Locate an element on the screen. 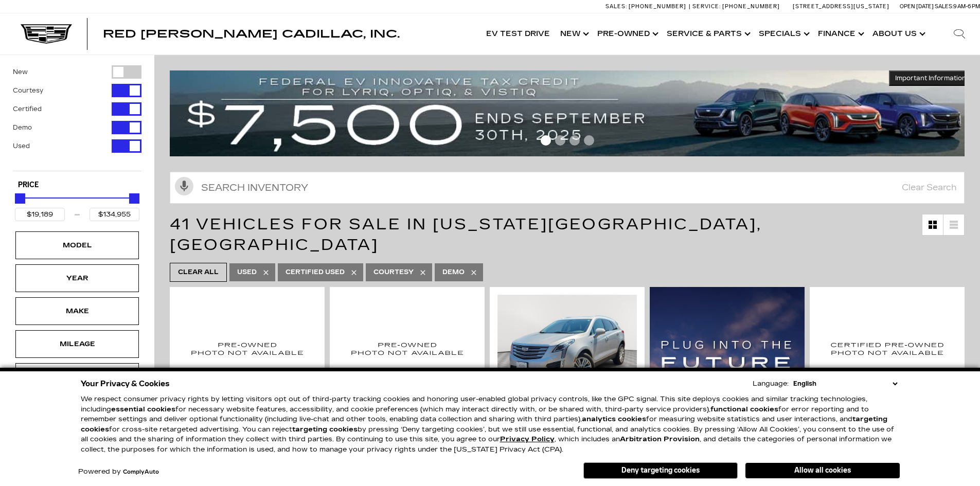  strong: Arbitration Provision is located at coordinates (660, 440).